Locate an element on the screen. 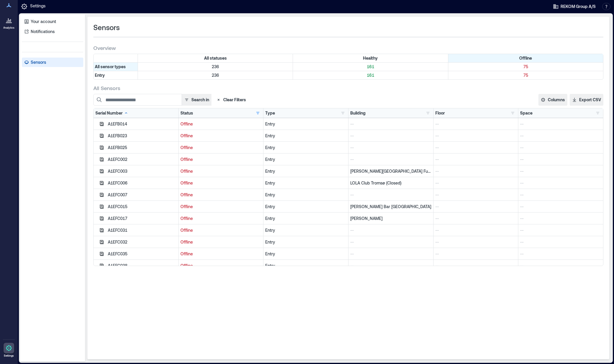  span: Sensors is located at coordinates (106, 27).